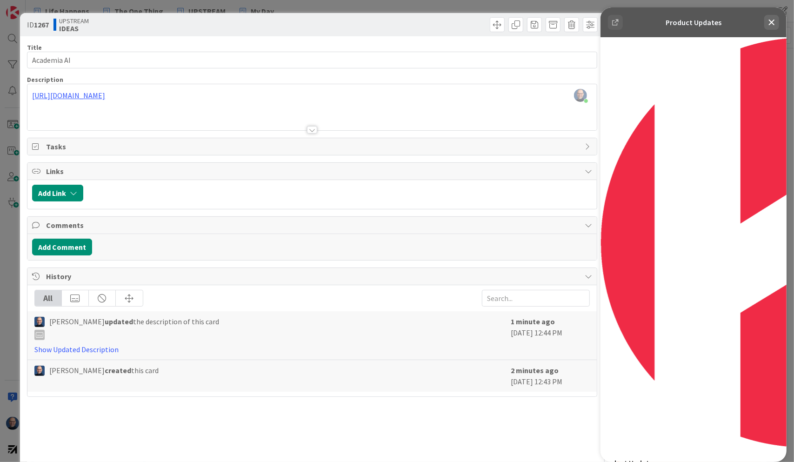 Image resolution: width=794 pixels, height=462 pixels. What do you see at coordinates (119, 321) in the screenshot?
I see `b: updated` at bounding box center [119, 321].